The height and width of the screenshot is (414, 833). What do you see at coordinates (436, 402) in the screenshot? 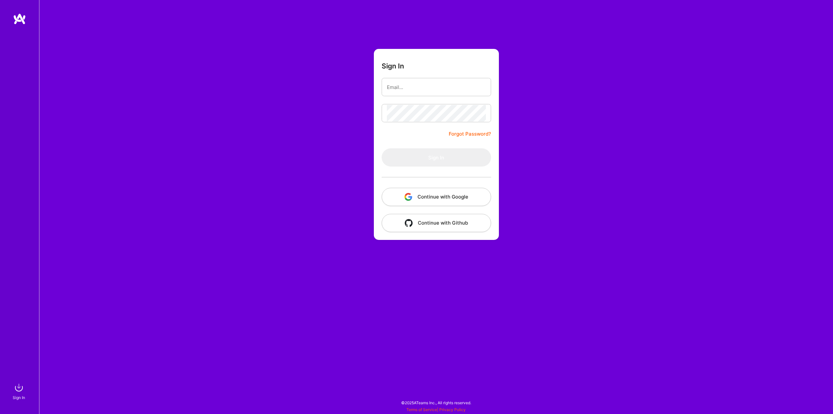
I see `div: © 2025 ATeams Inc., All rights reserved.` at bounding box center [436, 402].